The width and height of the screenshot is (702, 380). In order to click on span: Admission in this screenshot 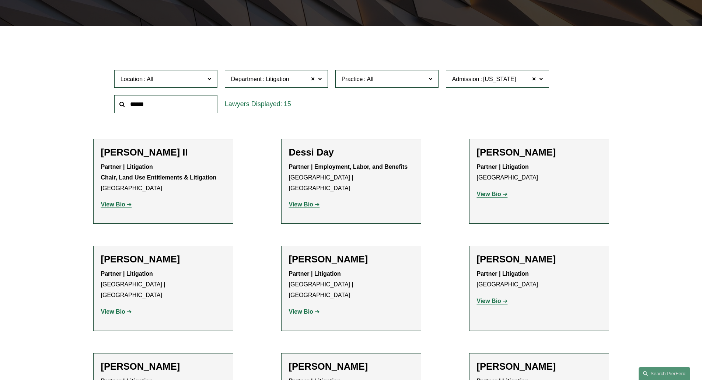, I will do `click(466, 79)`.